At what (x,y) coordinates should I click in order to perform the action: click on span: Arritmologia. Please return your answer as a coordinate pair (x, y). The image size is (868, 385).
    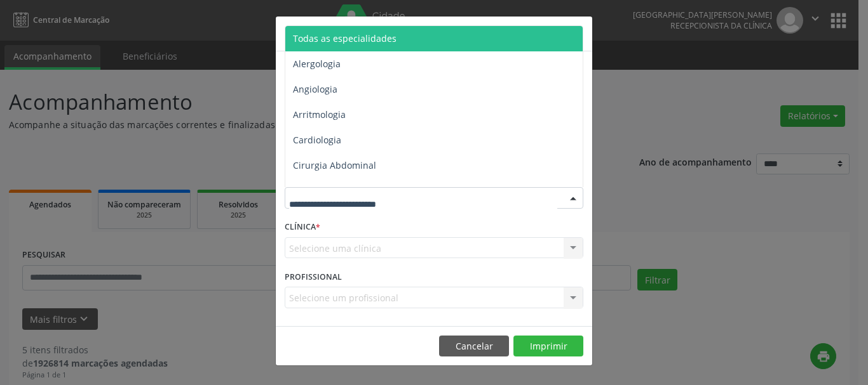
    Looking at the image, I should click on (319, 114).